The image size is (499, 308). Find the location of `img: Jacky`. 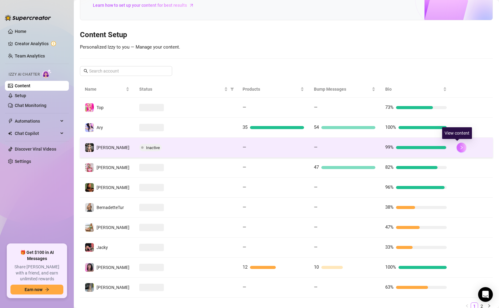

img: Jacky is located at coordinates (89, 247).